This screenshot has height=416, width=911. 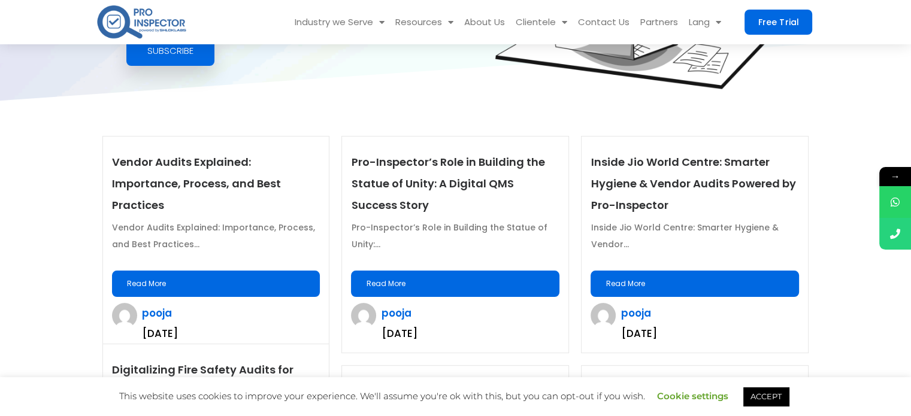 I want to click on span: Free Trial, so click(x=778, y=22).